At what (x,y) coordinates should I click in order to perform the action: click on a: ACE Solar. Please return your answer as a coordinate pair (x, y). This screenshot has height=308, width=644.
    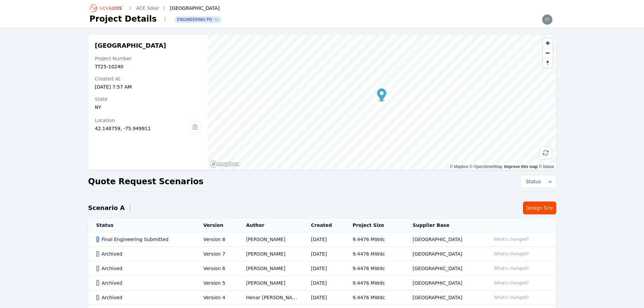
    Looking at the image, I should click on (148, 8).